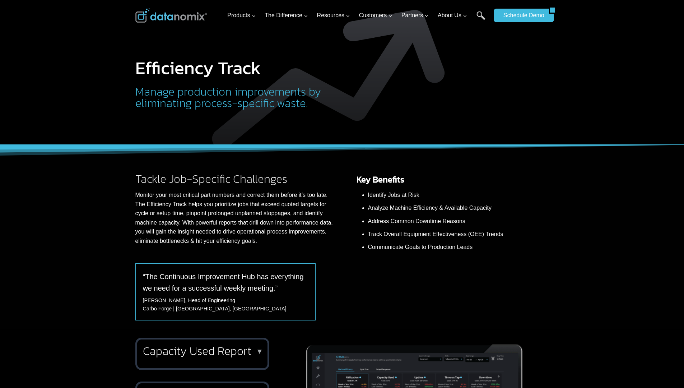 Image resolution: width=684 pixels, height=388 pixels. Describe the element at coordinates (444, 223) in the screenshot. I see `li: Address Common Downtime Reasons` at that location.